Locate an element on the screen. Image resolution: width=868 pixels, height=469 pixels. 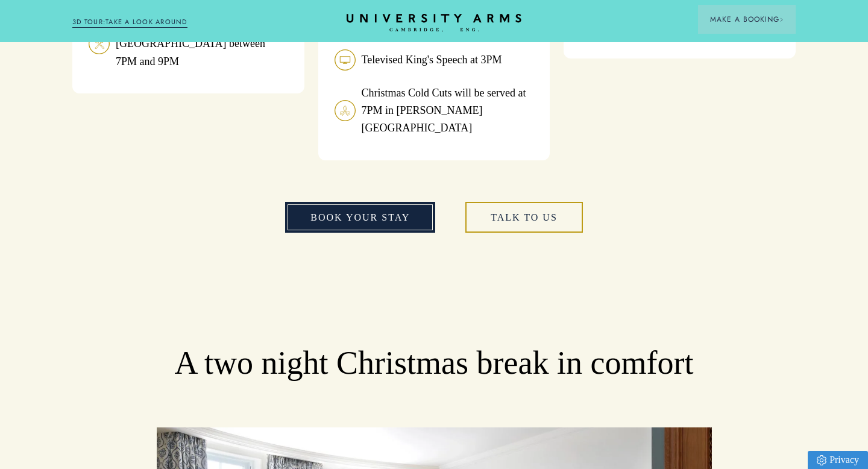
a: 3D TOUR:TAKE A LOOK AROUND is located at coordinates (130, 22).